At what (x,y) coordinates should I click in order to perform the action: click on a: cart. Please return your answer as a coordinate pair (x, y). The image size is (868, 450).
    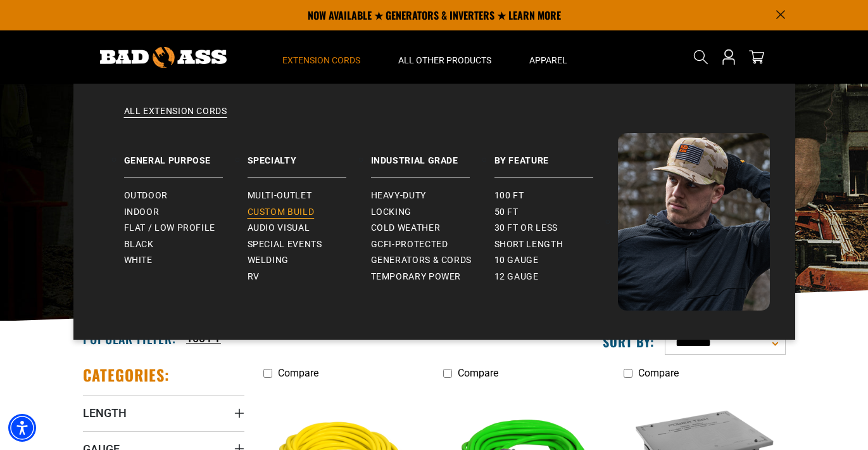
    Looking at the image, I should click on (757, 57).